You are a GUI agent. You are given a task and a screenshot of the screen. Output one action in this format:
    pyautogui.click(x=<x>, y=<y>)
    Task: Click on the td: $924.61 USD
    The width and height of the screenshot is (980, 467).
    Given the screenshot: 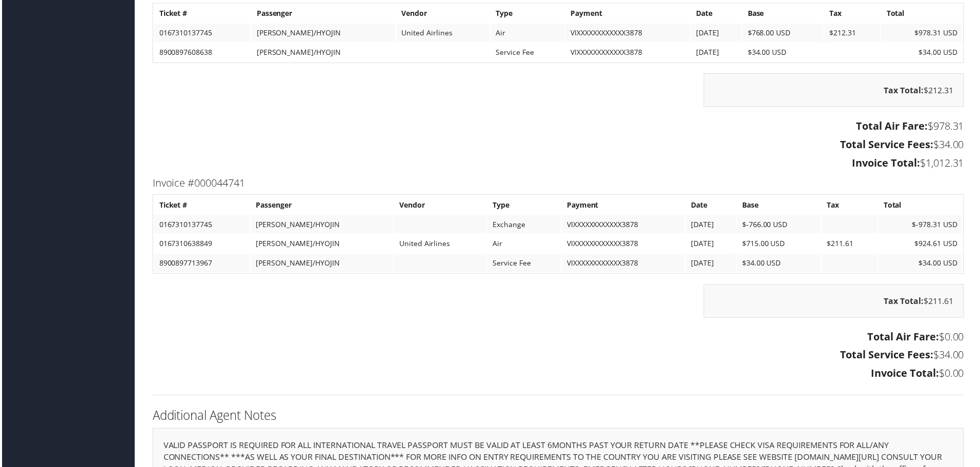 What is the action you would take?
    pyautogui.click(x=922, y=245)
    